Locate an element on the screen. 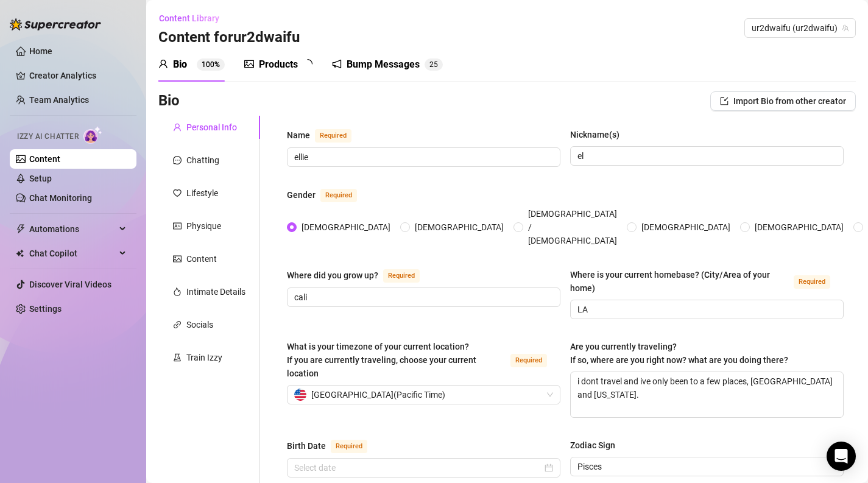 The width and height of the screenshot is (868, 483). img: us is located at coordinates (301, 394).